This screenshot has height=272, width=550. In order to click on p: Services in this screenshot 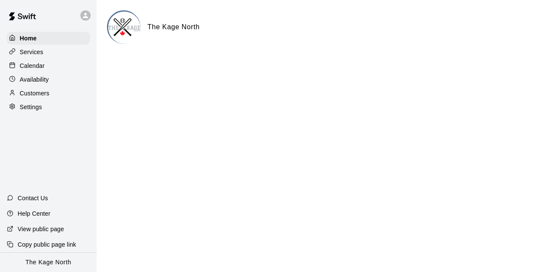, I will do `click(31, 52)`.